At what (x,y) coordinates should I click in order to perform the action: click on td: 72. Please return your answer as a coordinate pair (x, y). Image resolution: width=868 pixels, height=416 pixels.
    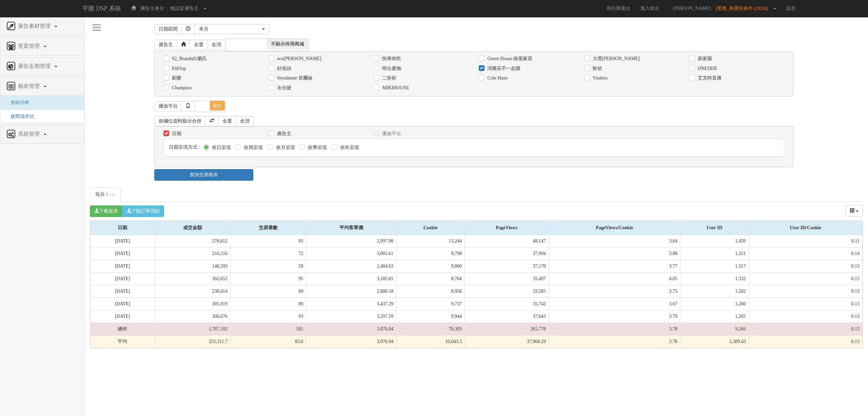
    Looking at the image, I should click on (268, 253).